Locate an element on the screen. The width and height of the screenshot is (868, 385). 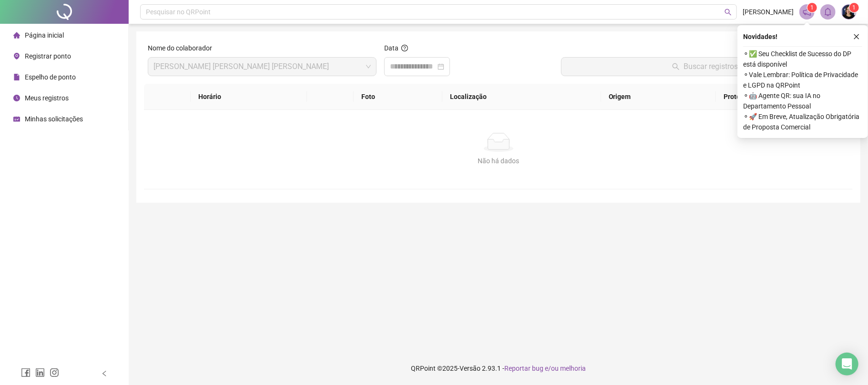
span: Minhas solicitações is located at coordinates (54, 119).